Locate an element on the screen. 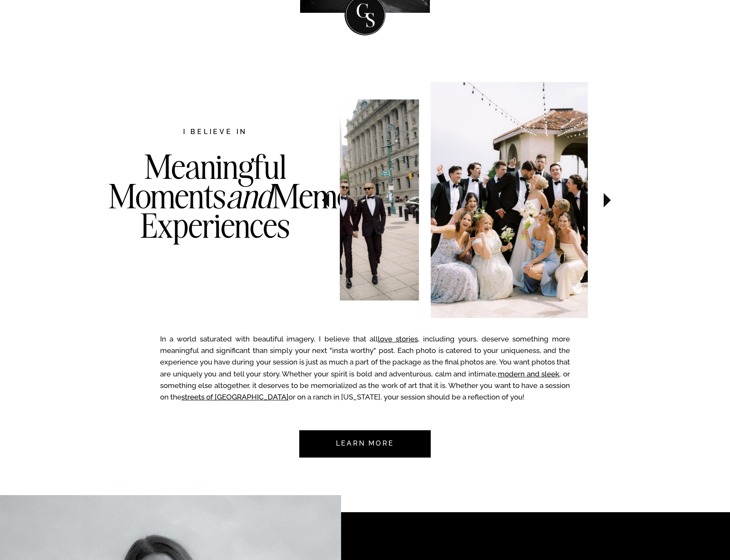 This screenshot has height=560, width=730. a: Learn more is located at coordinates (365, 443).